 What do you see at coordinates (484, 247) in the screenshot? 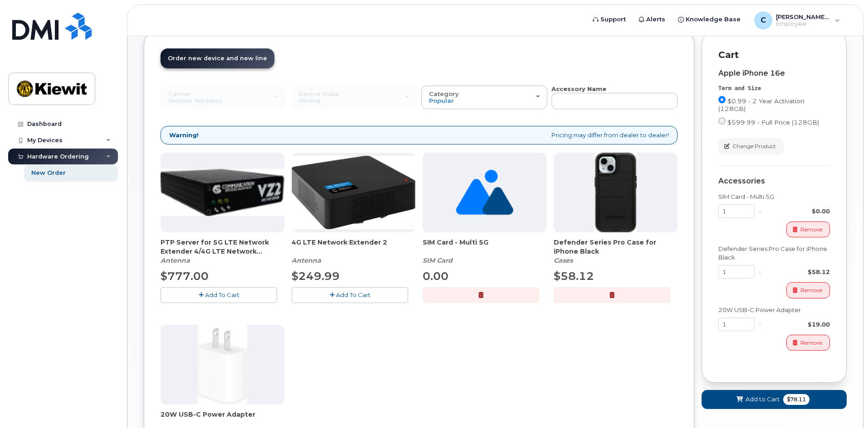
I see `span: SIM Card - Multi 5G` at bounding box center [484, 247].